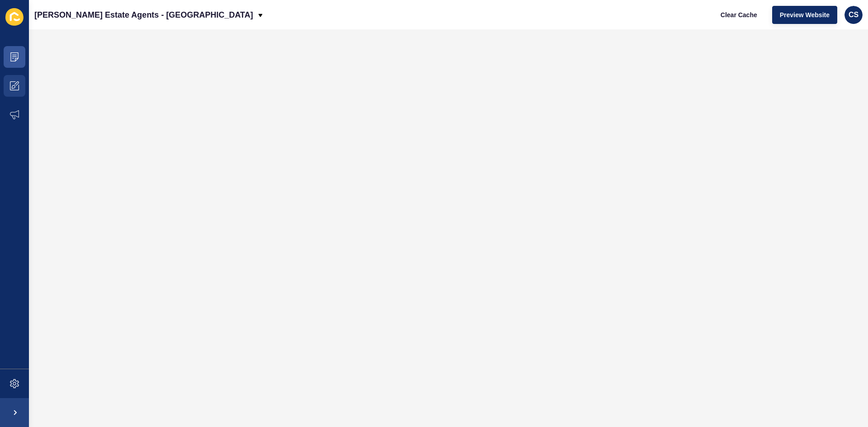 The height and width of the screenshot is (427, 868). I want to click on button: Clear Cache, so click(739, 15).